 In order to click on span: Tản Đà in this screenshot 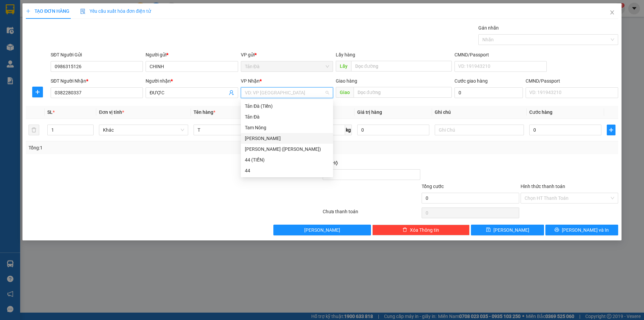, I will do `click(287, 66)`.